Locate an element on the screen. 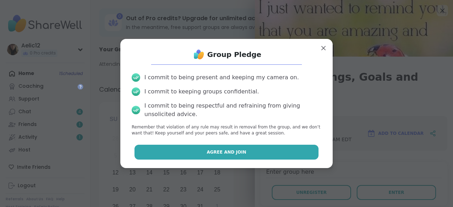 The height and width of the screenshot is (207, 453). div: I commit to keeping groups confidential. is located at coordinates (202, 92).